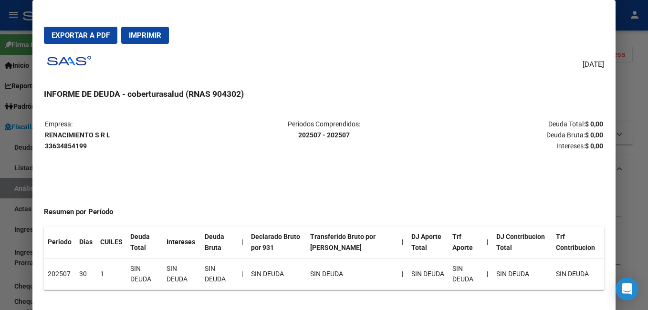  What do you see at coordinates (324, 212) in the screenshot?
I see `h4: Resumen por Período` at bounding box center [324, 212].